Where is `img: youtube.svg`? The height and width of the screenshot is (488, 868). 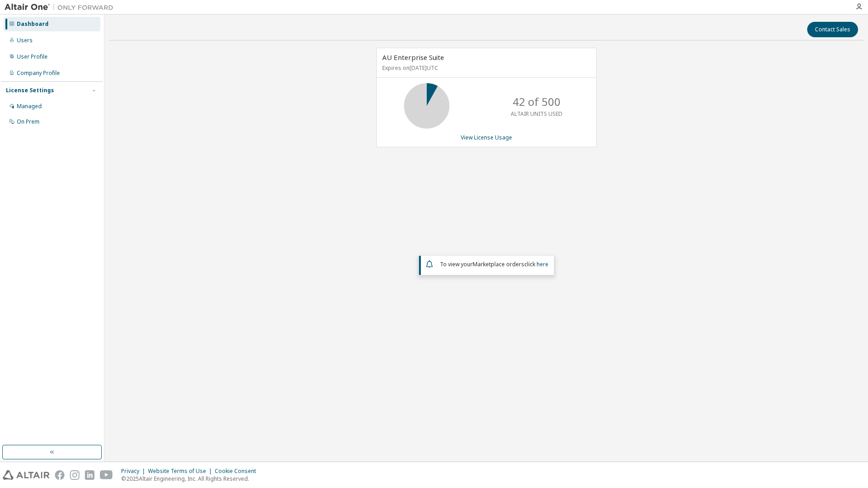 img: youtube.svg is located at coordinates (106, 475).